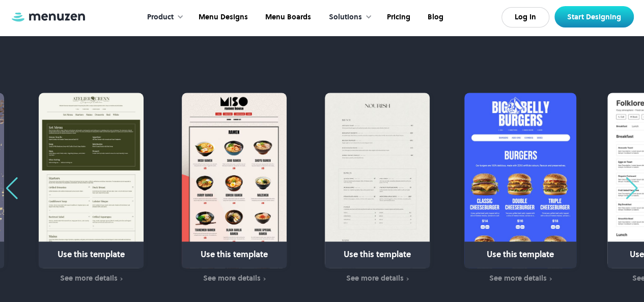 The height and width of the screenshot is (302, 644). I want to click on a: Pricing, so click(398, 17).